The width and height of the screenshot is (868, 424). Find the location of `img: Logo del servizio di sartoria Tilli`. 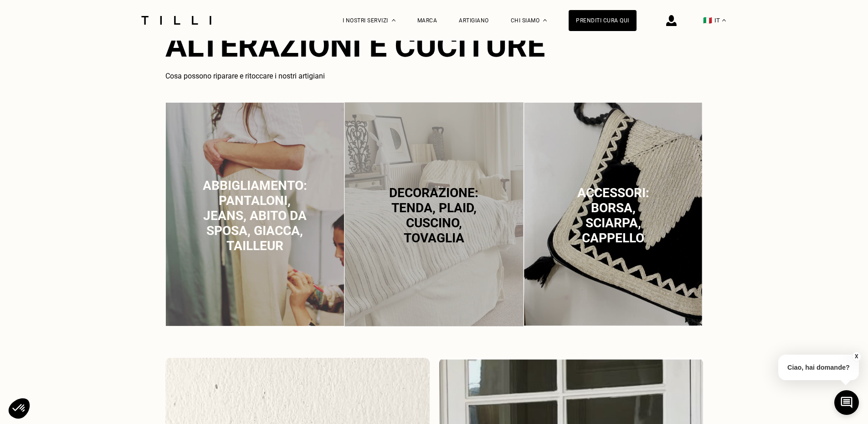

img: Logo del servizio di sartoria Tilli is located at coordinates (176, 20).